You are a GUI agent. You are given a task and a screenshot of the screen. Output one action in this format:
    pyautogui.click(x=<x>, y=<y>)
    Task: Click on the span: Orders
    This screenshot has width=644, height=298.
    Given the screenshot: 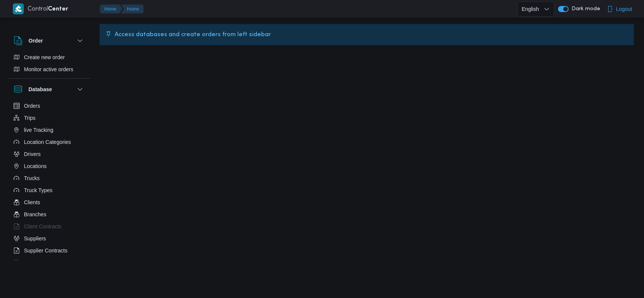 What is the action you would take?
    pyautogui.click(x=32, y=106)
    